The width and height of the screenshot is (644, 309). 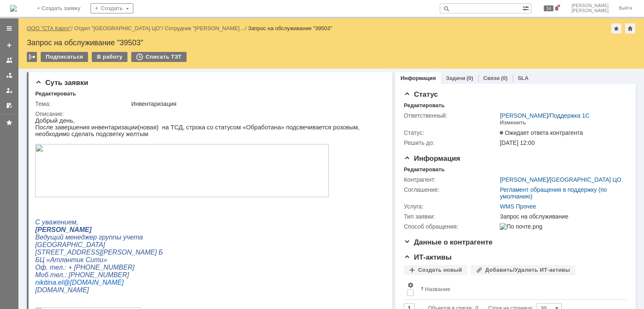 What do you see at coordinates (561, 216) in the screenshot?
I see `div: Запрос на обслуживание` at bounding box center [561, 216].